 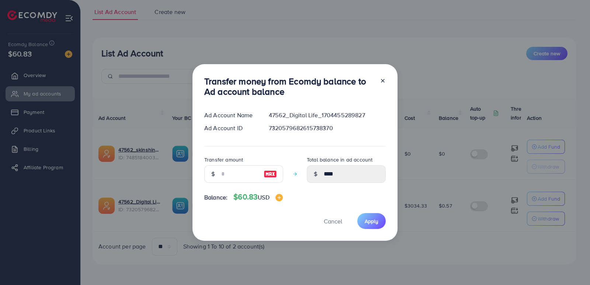 I want to click on span: USD, so click(x=263, y=197).